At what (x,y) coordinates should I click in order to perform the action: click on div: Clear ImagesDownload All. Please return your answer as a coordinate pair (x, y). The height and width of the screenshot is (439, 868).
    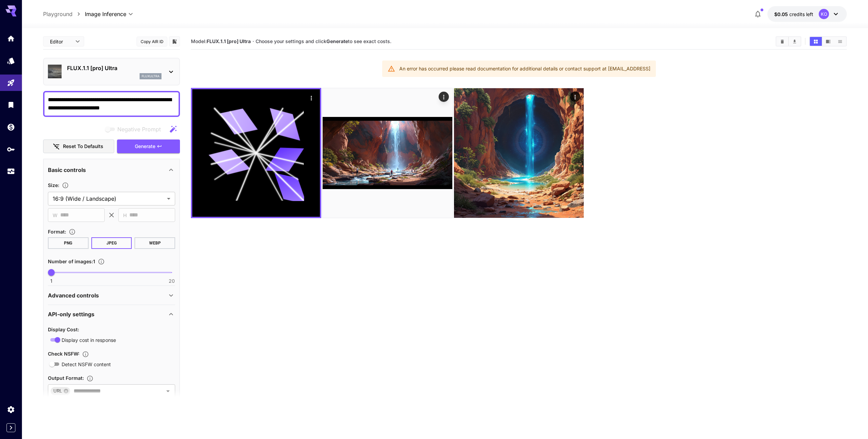
    Looking at the image, I should click on (788, 41).